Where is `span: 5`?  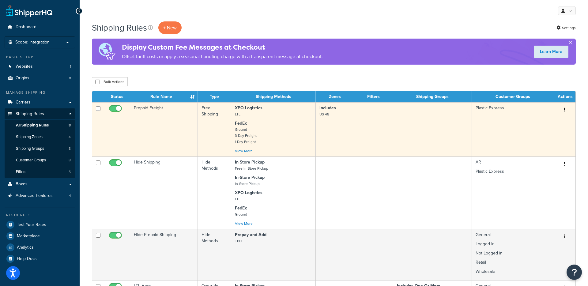
span: 5 is located at coordinates (69, 172).